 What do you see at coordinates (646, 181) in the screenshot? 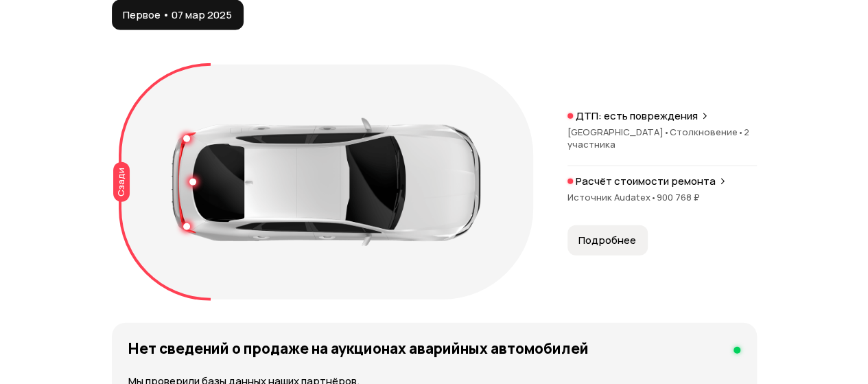
I see `p: Расчёт стоимости ремонта` at bounding box center [646, 181].